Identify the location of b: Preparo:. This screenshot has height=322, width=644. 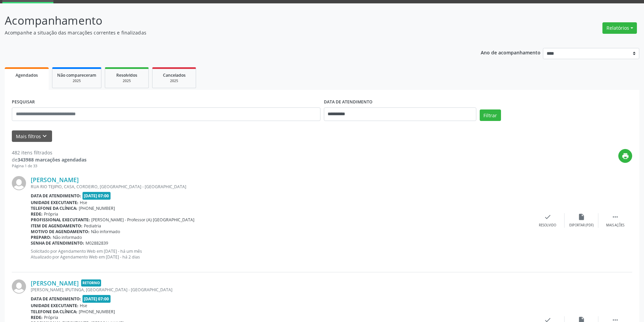
(41, 237).